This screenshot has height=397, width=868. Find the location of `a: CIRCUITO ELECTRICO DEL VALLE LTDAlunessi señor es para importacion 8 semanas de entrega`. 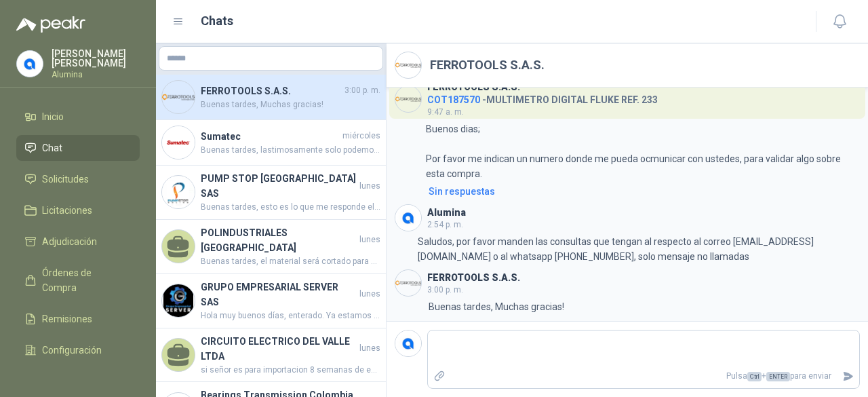

a: CIRCUITO ELECTRICO DEL VALLE LTDAlunessi señor es para importacion 8 semanas de entrega is located at coordinates (270, 356).